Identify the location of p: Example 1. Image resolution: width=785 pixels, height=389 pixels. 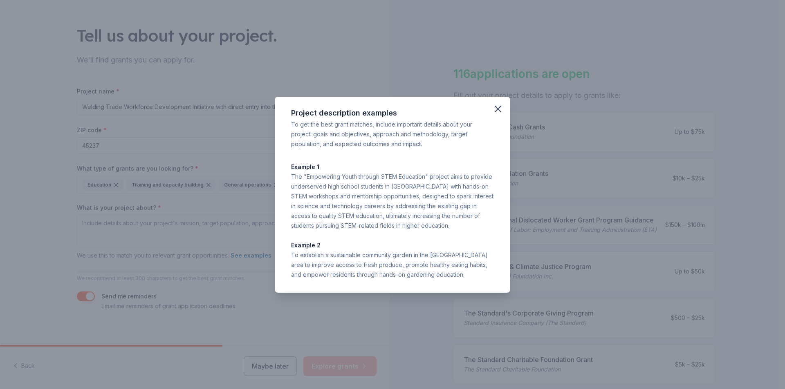
(392, 167).